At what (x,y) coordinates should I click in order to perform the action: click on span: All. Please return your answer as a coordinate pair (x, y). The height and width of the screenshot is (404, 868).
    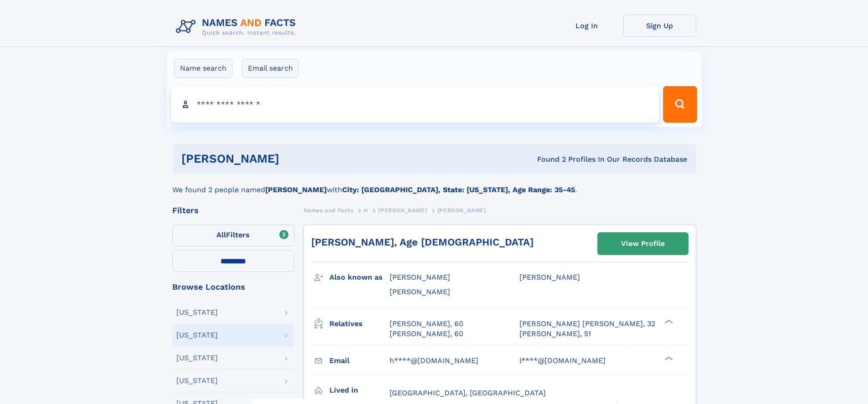
    Looking at the image, I should click on (221, 235).